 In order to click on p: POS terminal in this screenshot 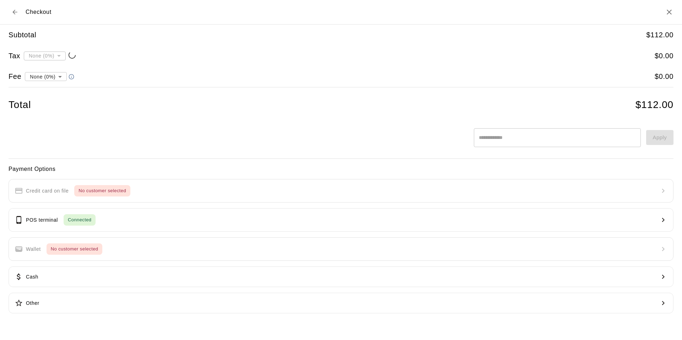, I will do `click(42, 220)`.